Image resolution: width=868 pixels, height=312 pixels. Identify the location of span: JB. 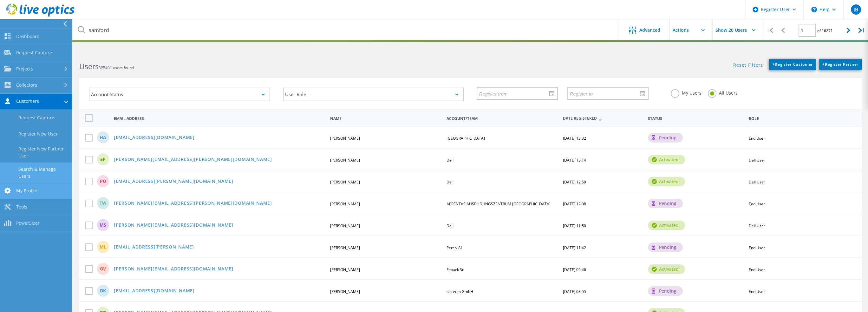
(856, 10).